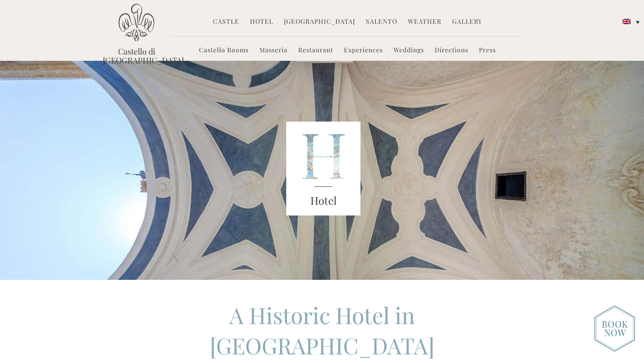 This screenshot has width=644, height=363. Describe the element at coordinates (324, 201) in the screenshot. I see `h3: Hotel` at that location.